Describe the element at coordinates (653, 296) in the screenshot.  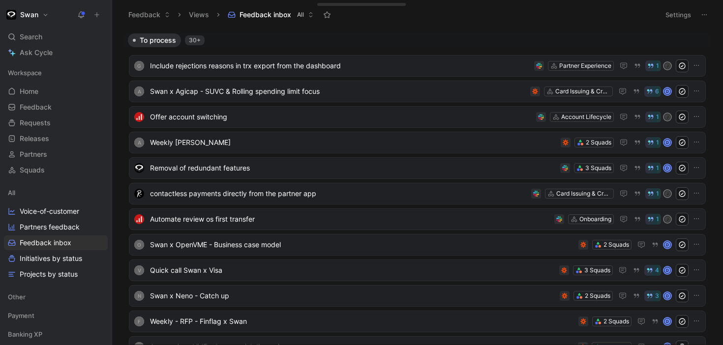
I see `button: 3` at that location.